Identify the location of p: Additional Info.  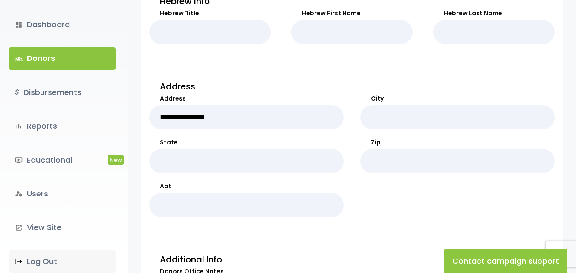
(352, 260).